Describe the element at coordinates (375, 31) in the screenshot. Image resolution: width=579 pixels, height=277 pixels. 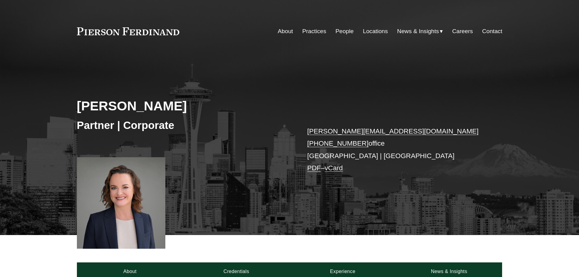
I see `a: Locations` at that location.